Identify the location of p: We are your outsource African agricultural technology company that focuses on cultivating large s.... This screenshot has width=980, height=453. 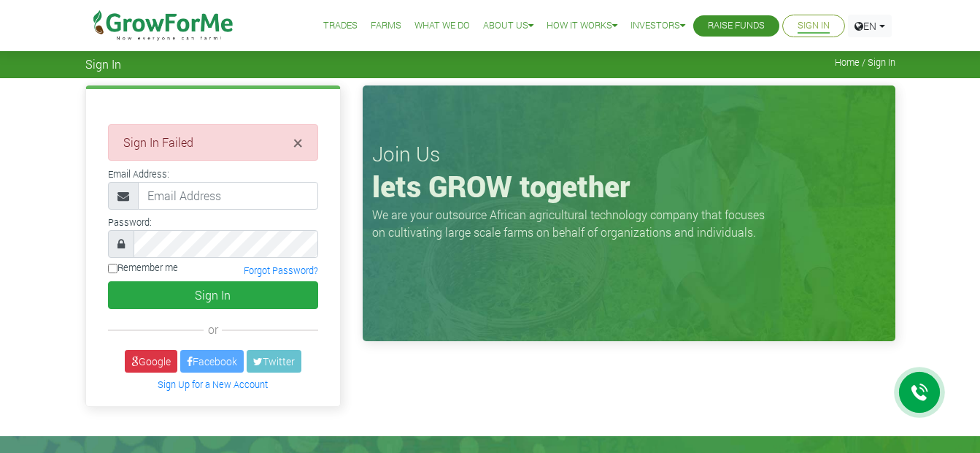
(573, 224).